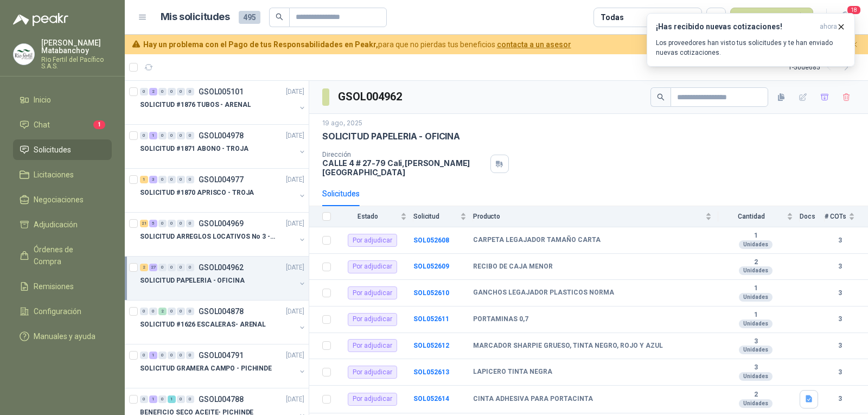  Describe the element at coordinates (513, 267) in the screenshot. I see `b: RECIBO DE CAJA MENOR` at that location.